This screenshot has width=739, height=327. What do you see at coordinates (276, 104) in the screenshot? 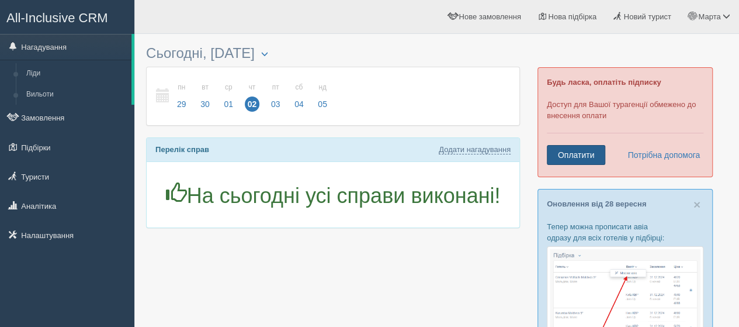
I see `span: 03` at bounding box center [276, 104].